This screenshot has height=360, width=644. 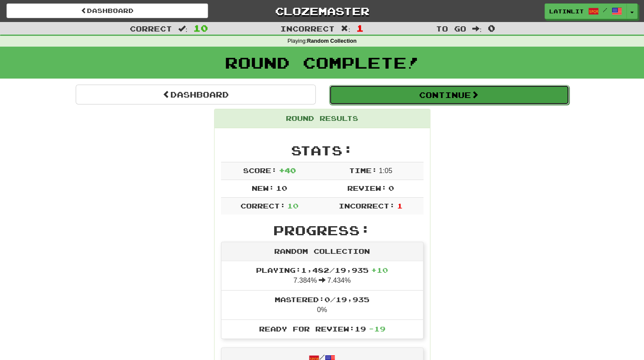 What do you see at coordinates (262, 188) in the screenshot?
I see `span: New:` at bounding box center [262, 188].